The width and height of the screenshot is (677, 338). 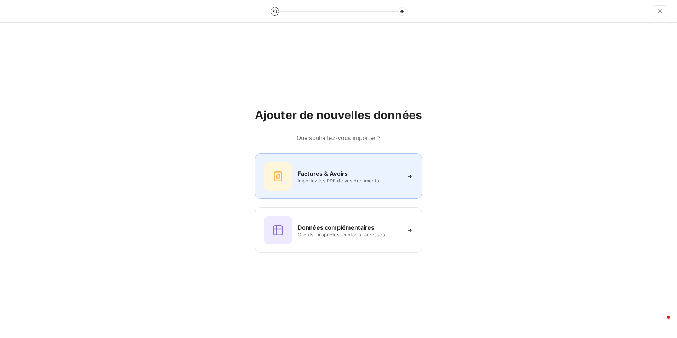 What do you see at coordinates (336, 227) in the screenshot?
I see `h6: Données complémentaires` at bounding box center [336, 227].